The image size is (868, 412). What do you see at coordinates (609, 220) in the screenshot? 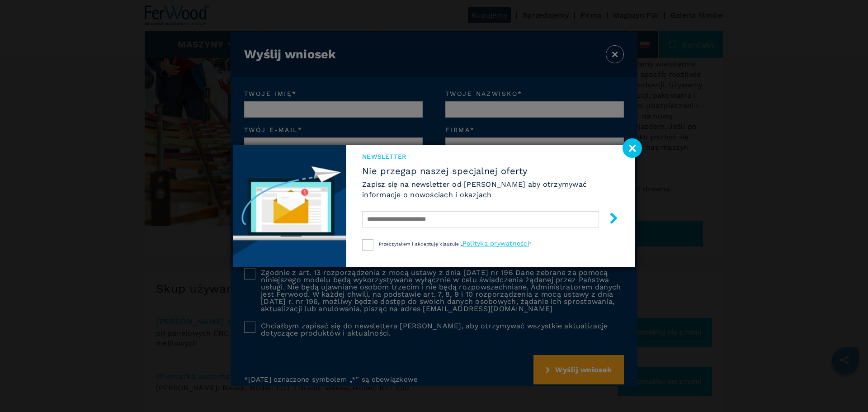
I see `button: submit-button` at bounding box center [609, 220].